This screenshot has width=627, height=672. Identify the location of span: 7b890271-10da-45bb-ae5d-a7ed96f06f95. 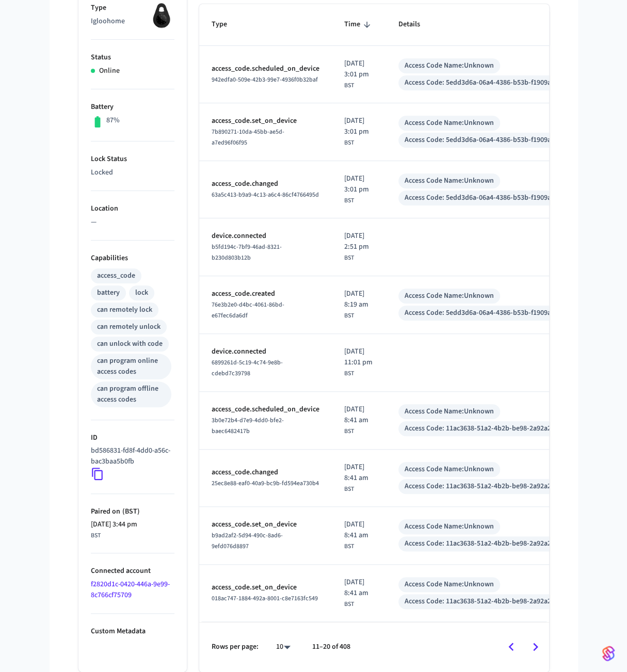
(248, 137).